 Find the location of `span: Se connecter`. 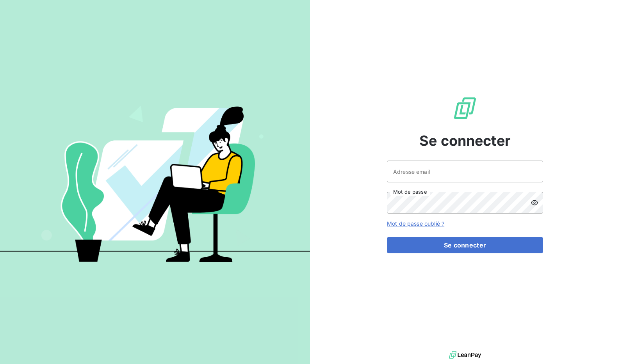

span: Se connecter is located at coordinates (465, 141).